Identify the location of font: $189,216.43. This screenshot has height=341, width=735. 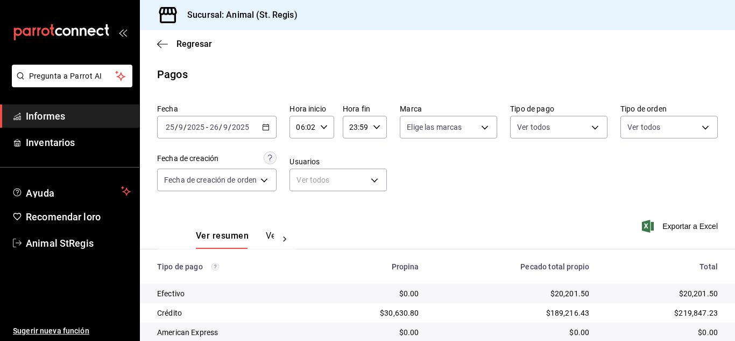
(568, 313).